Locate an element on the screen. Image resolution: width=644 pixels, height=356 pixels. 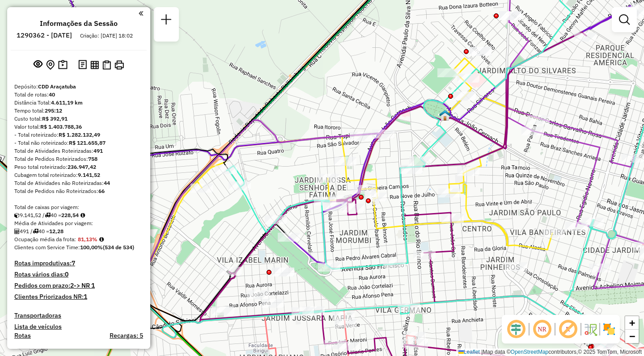
button: Exibir sessão original is located at coordinates (38, 65).